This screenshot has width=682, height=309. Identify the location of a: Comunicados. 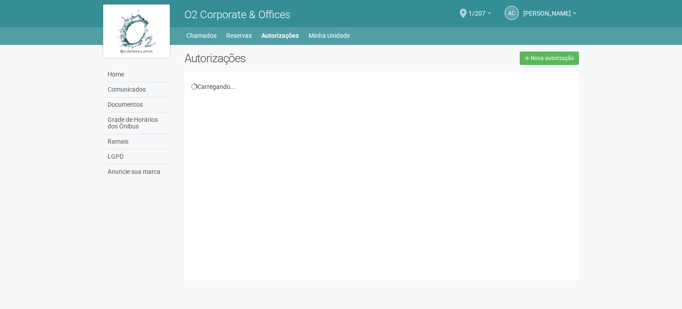
(138, 90).